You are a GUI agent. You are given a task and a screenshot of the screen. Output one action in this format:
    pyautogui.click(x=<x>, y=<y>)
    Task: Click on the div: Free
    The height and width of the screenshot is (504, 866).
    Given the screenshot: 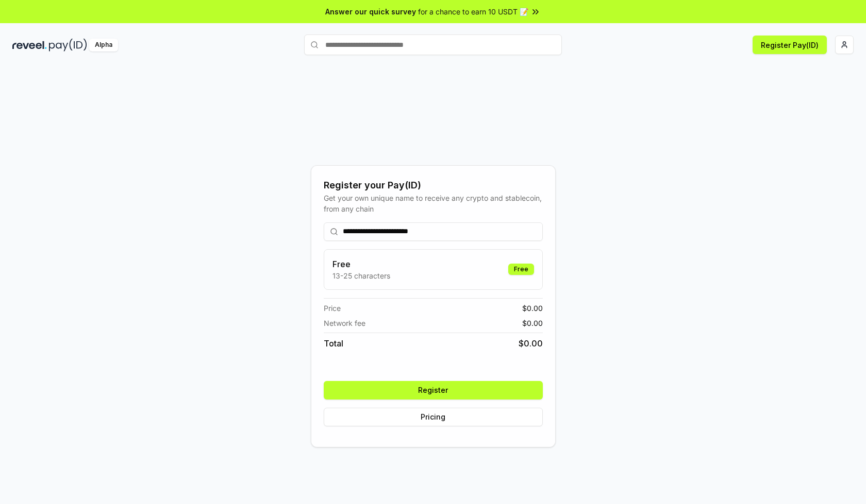 What is the action you would take?
    pyautogui.click(x=521, y=269)
    